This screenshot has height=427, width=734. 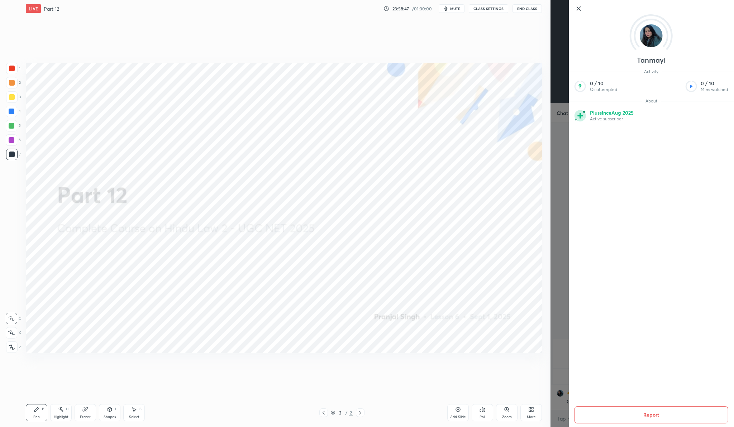 I want to click on div: Eraser, so click(x=85, y=417).